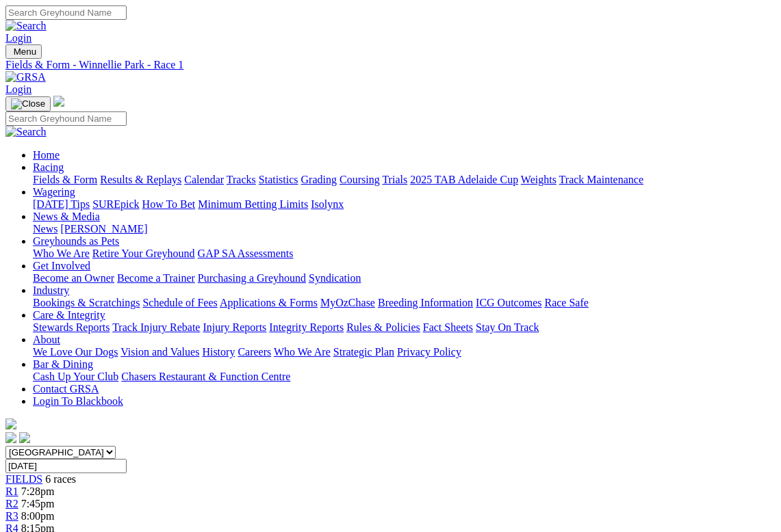  Describe the element at coordinates (319, 180) in the screenshot. I see `a: Grading` at that location.